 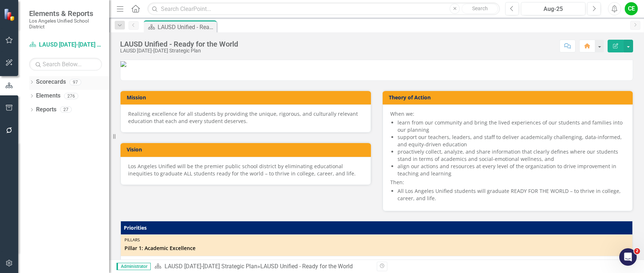 I want to click on input: Search Below..., so click(x=65, y=64).